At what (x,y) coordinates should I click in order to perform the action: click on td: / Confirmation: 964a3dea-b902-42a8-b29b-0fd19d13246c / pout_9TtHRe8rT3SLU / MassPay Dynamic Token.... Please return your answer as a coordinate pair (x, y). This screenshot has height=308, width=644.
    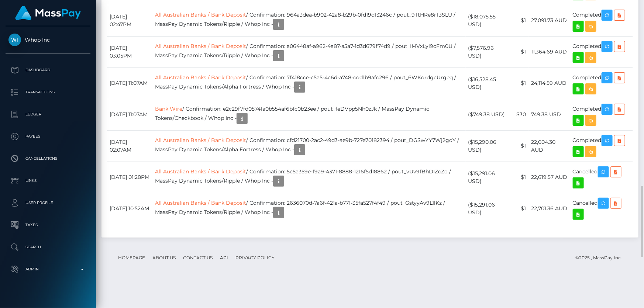
    Looking at the image, I should click on (308, 20).